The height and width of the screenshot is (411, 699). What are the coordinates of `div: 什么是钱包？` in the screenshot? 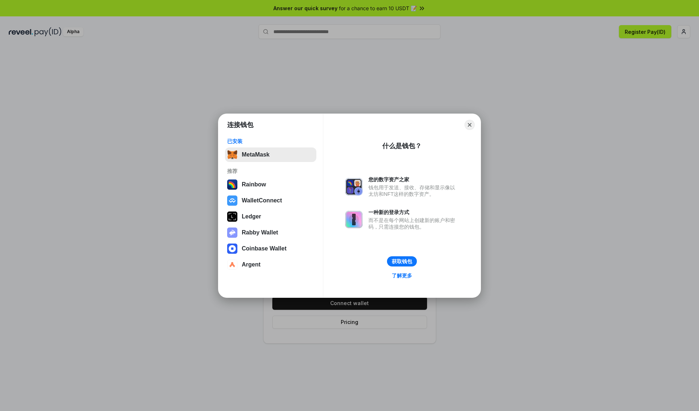 It's located at (402, 146).